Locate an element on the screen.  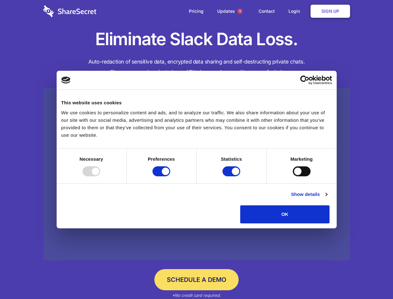
div: We use cookies to personalize content and ads, and to analyze our traffic. We also share informat... is located at coordinates (197, 124).